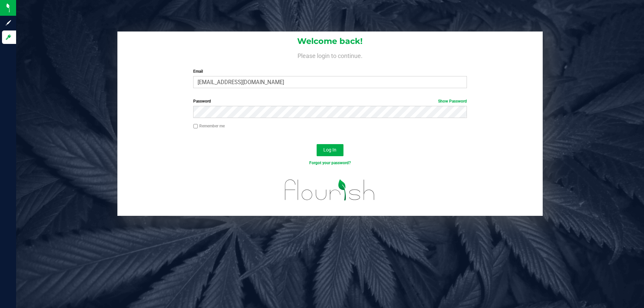  What do you see at coordinates (202, 101) in the screenshot?
I see `span: Password` at bounding box center [202, 101].